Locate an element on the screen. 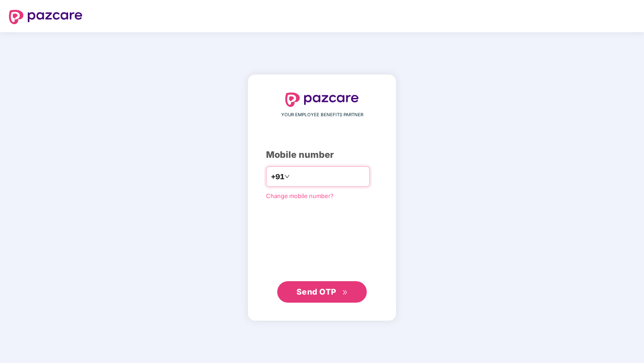 Image resolution: width=644 pixels, height=363 pixels. button: Send OTPdouble-right is located at coordinates (322, 292).